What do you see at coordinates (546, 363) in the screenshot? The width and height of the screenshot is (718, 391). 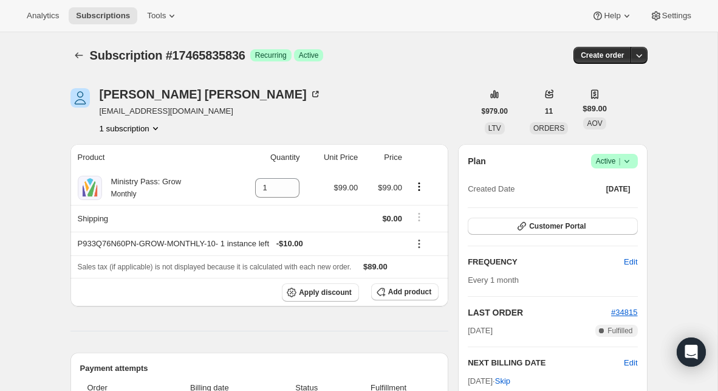 I see `h2: NEXT BILLING DATE` at bounding box center [546, 363].